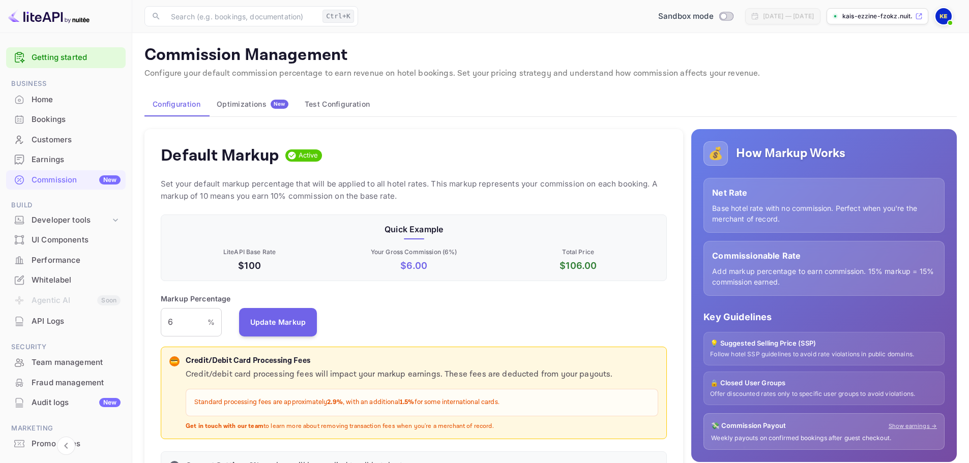 This screenshot has width=969, height=463. What do you see at coordinates (824, 193) in the screenshot?
I see `p: Net Rate` at bounding box center [824, 193].